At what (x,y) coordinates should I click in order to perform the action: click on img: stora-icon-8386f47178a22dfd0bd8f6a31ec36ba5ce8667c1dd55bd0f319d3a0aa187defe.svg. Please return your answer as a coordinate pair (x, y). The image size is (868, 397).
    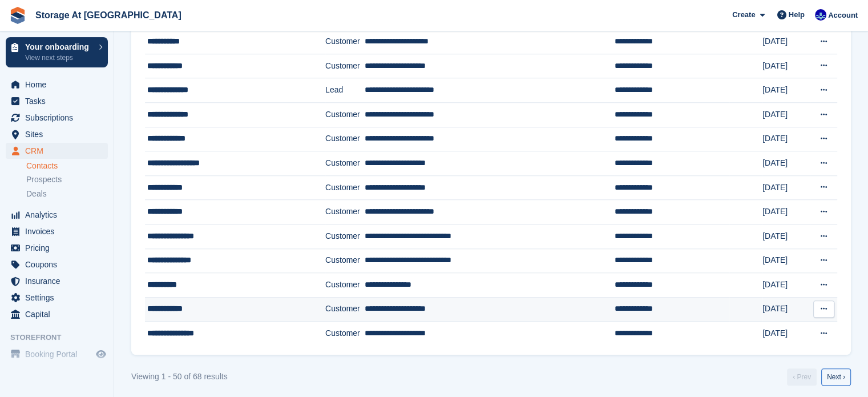
    Looking at the image, I should click on (18, 15).